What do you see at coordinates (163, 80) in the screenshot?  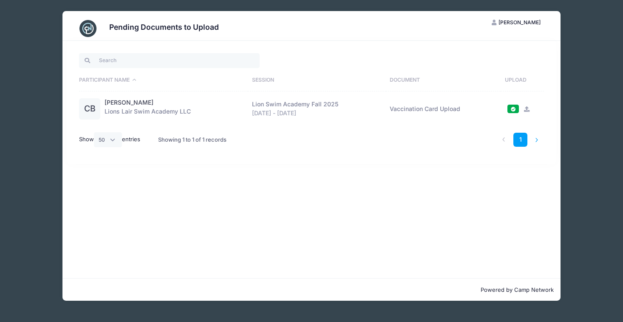 I see `th: Participant Name: activate to sort column descending` at bounding box center [163, 80].